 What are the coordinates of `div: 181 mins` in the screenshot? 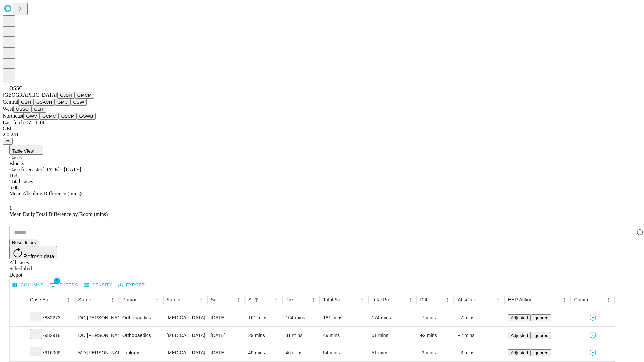 It's located at (344, 318).